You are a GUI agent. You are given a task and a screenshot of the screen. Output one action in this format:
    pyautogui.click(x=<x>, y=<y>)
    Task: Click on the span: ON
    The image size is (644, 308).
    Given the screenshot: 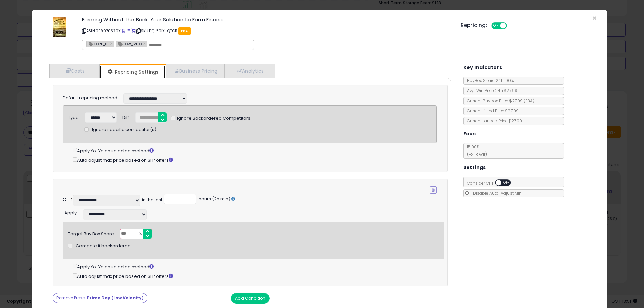 What is the action you would take?
    pyautogui.click(x=496, y=26)
    